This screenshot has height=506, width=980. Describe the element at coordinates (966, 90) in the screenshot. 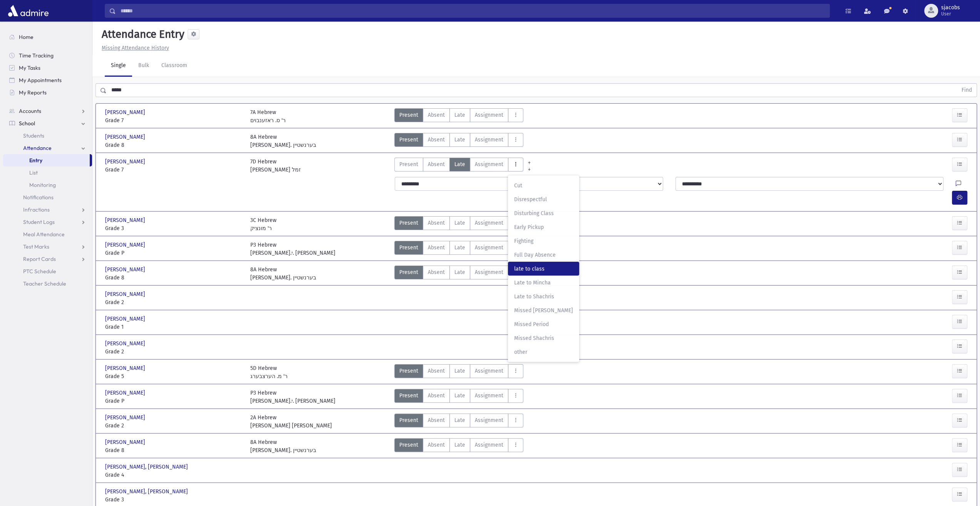

I see `button: Find` at that location.